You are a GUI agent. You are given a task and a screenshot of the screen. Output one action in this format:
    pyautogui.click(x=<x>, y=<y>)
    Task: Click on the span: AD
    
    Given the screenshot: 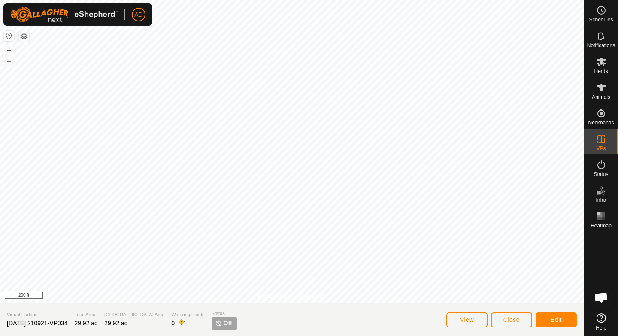 What is the action you would take?
    pyautogui.click(x=138, y=15)
    